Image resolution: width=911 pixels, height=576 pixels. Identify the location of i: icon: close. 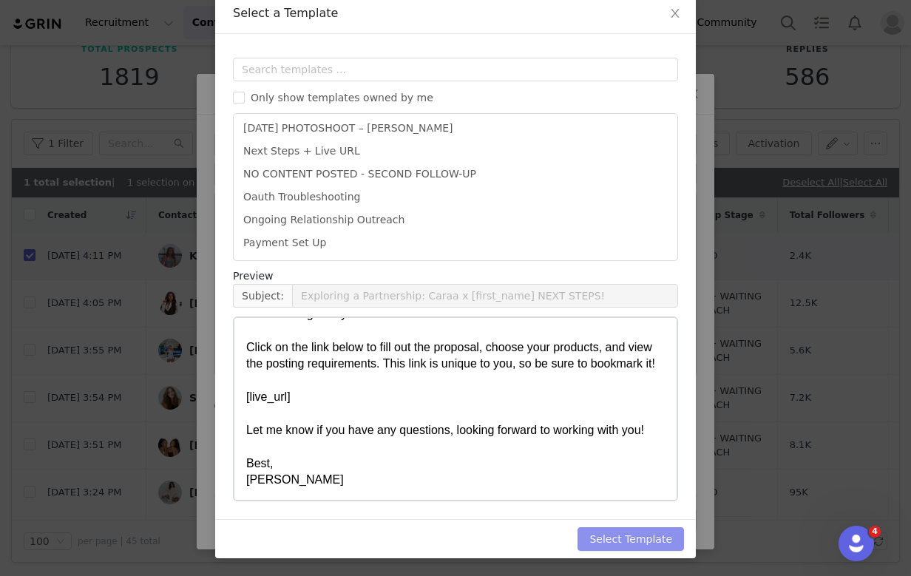
(675, 13).